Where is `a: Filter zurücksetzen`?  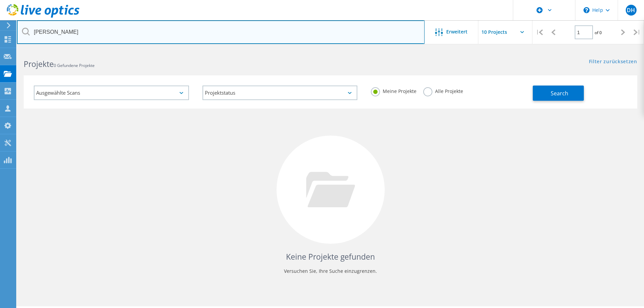
a: Filter zurücksetzen is located at coordinates (613, 62).